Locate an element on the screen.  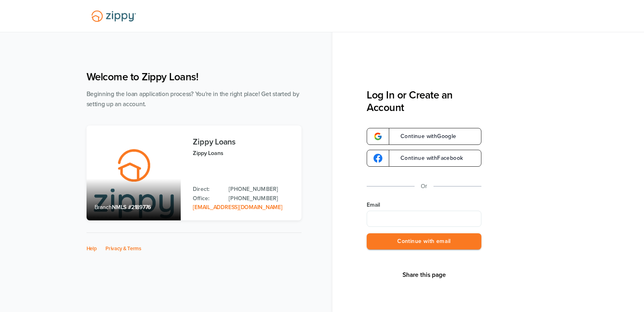
button: Continue with email is located at coordinates (424, 241).